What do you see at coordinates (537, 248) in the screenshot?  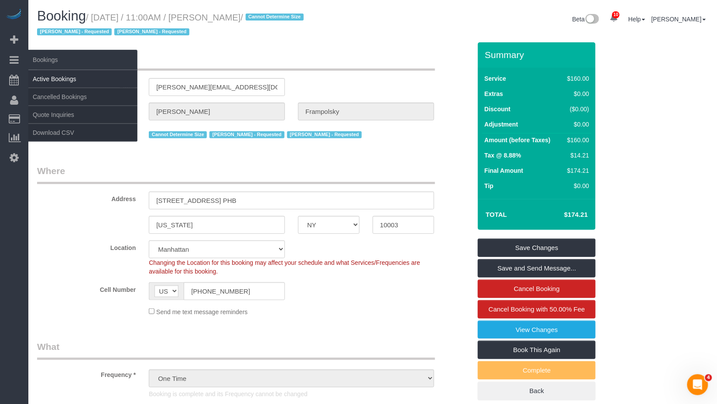 I see `a: Save Changes` at bounding box center [537, 248].